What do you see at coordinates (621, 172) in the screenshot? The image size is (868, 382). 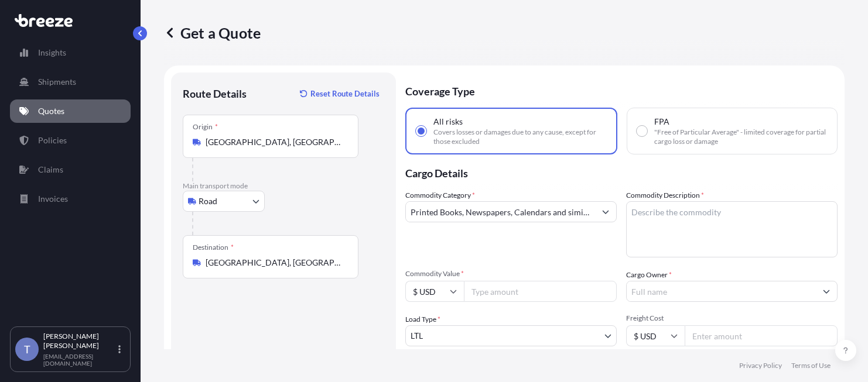 I see `p: Cargo Details` at bounding box center [621, 172].